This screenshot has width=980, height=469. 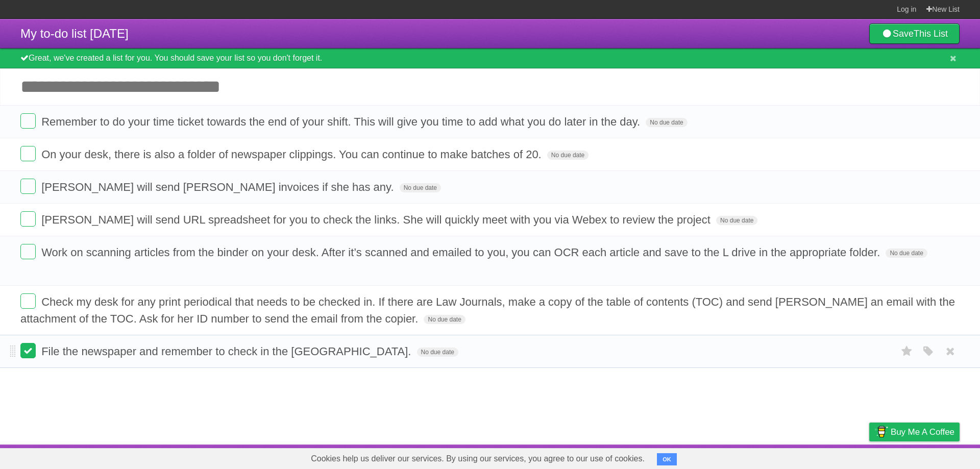 What do you see at coordinates (342, 122) in the screenshot?
I see `span: Remember to do your time ticket towards the end of your shift. This will give you time to add wha...` at bounding box center [342, 122].